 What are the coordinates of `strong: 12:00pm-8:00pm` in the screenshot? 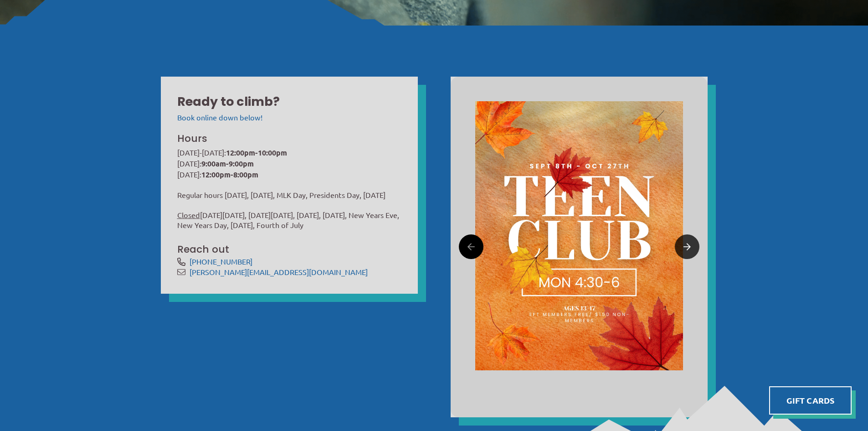 It's located at (229, 174).